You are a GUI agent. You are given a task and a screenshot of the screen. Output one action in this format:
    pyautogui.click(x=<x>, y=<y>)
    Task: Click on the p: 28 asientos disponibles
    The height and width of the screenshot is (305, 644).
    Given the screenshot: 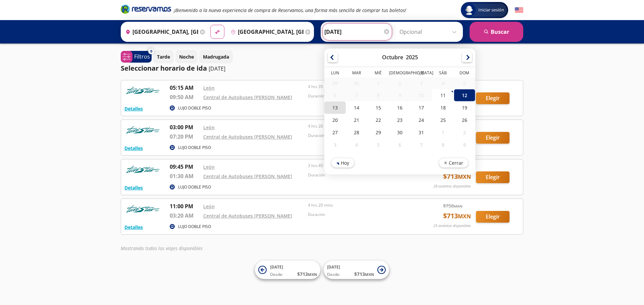 What is the action you would take?
    pyautogui.click(x=452, y=187)
    